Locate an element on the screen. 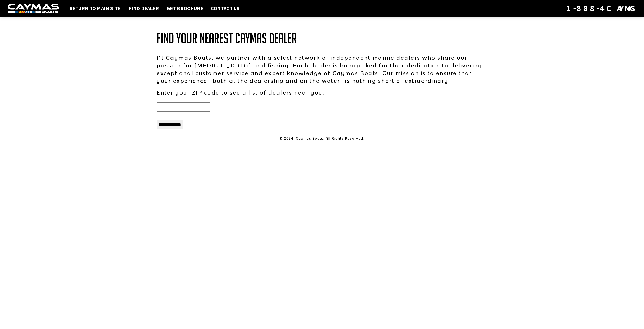  a: Contact Us is located at coordinates (225, 8).